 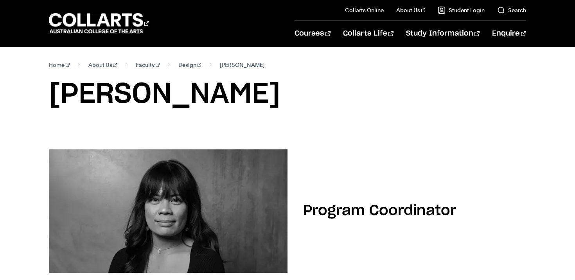 I want to click on a: Enquire, so click(x=509, y=34).